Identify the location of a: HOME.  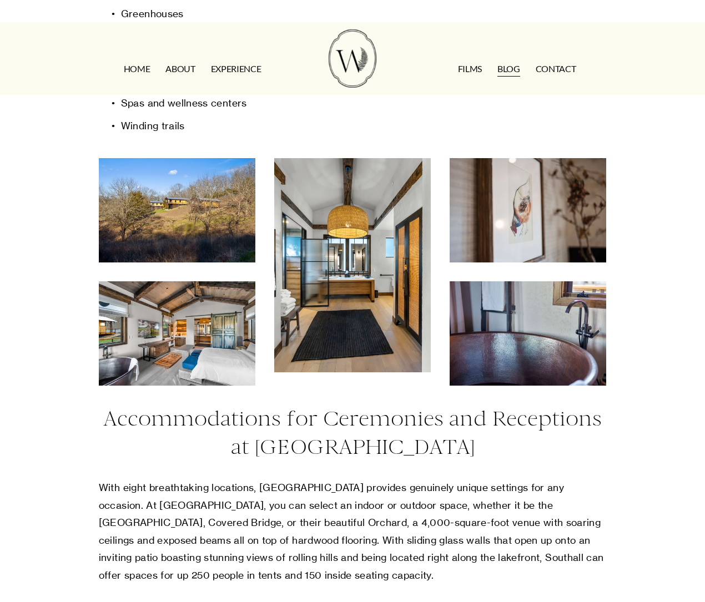
(137, 69).